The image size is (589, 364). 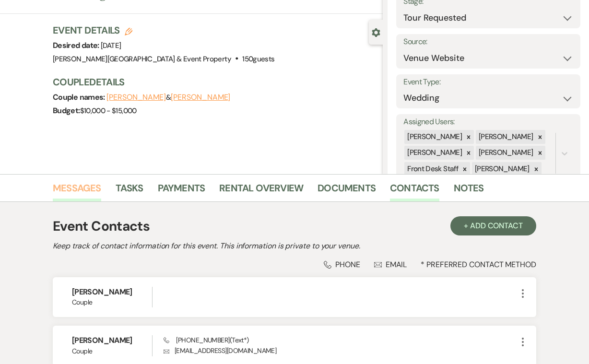 I want to click on label: Source:, so click(x=489, y=42).